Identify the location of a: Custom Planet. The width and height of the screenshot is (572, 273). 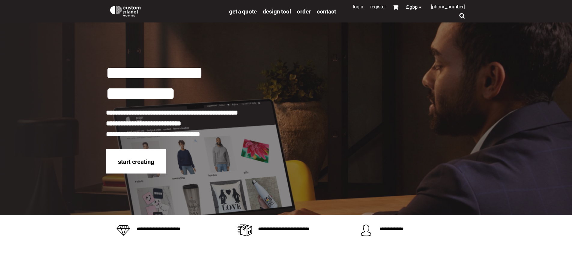
(166, 11).